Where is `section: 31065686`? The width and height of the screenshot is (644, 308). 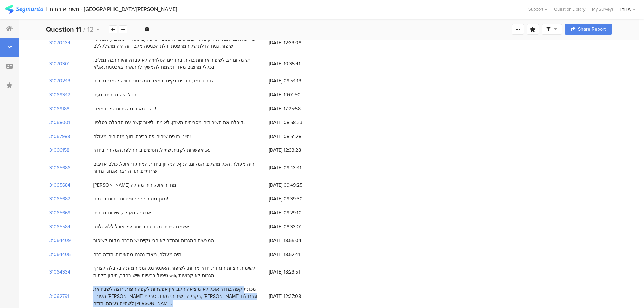 section: 31065686 is located at coordinates (60, 168).